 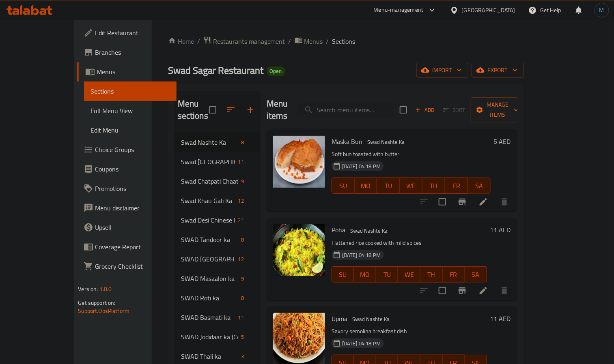 What do you see at coordinates (208, 201) in the screenshot?
I see `span: Swad Khau Gali Ka` at bounding box center [208, 201].